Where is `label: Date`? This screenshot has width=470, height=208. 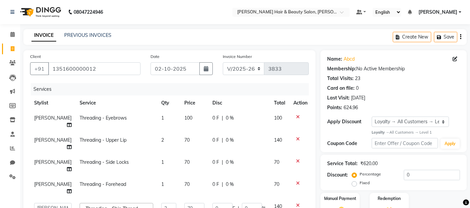 label: Date is located at coordinates (155, 57).